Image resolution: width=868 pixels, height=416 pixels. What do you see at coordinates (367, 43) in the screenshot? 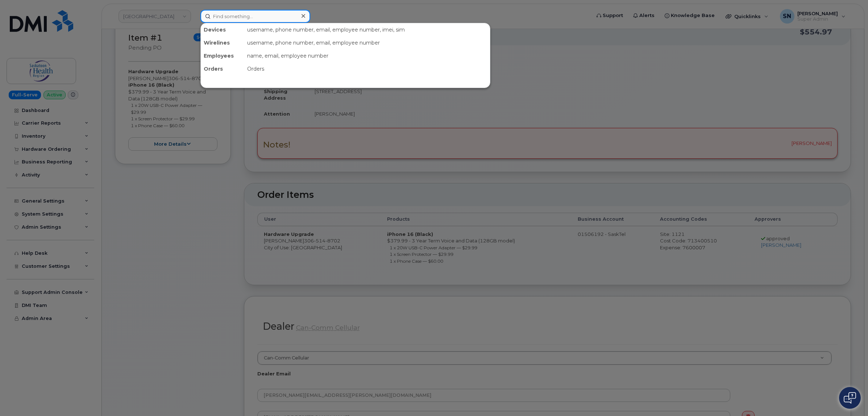
I see `div: username, phone number, email, employee number` at bounding box center [367, 43].